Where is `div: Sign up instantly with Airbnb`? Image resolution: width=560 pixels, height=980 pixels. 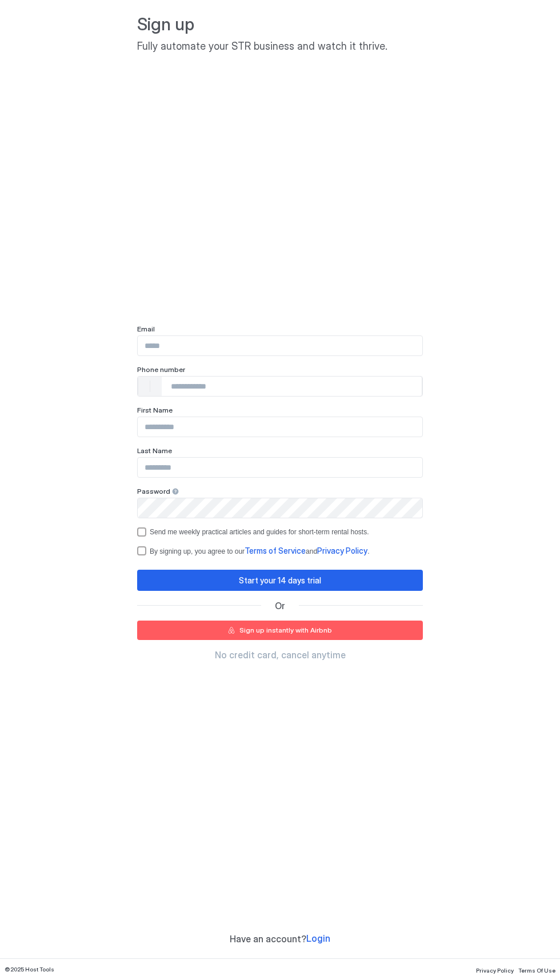
div: Sign up instantly with Airbnb is located at coordinates (286, 630).